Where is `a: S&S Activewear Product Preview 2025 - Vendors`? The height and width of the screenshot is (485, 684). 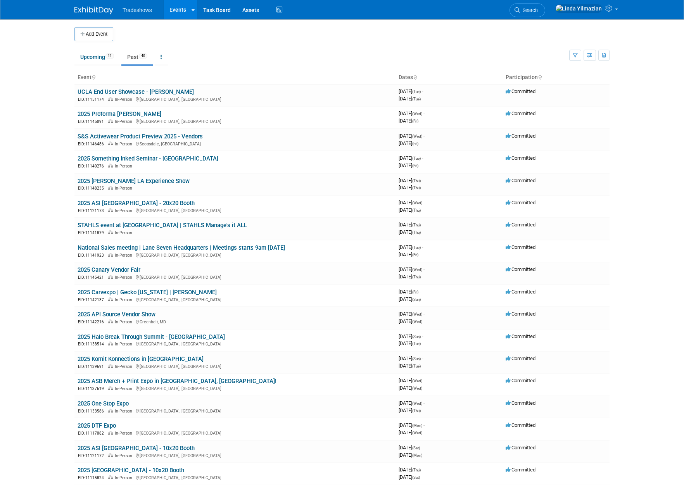 a: S&S Activewear Product Preview 2025 - Vendors is located at coordinates (140, 136).